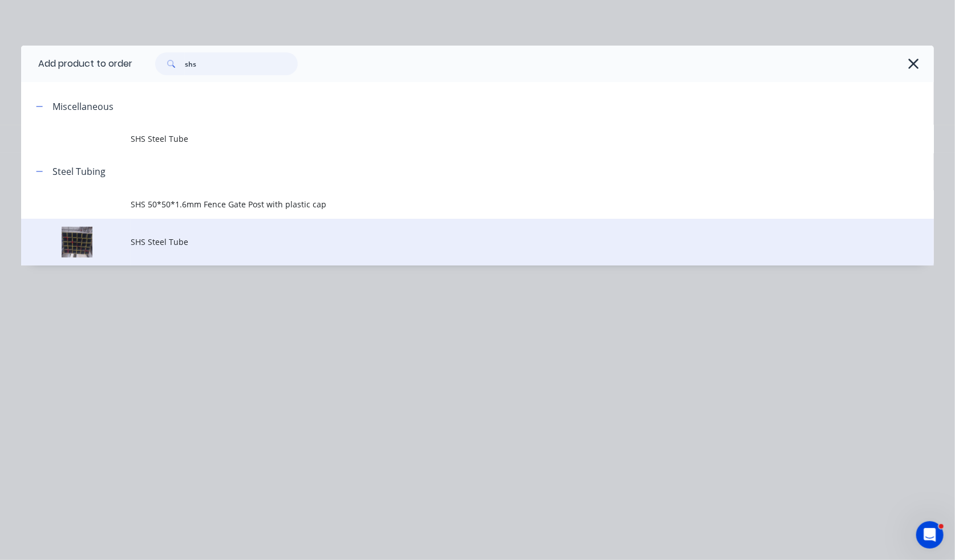 Image resolution: width=955 pixels, height=560 pixels. What do you see at coordinates (76, 64) in the screenshot?
I see `div: Add product to order` at bounding box center [76, 64].